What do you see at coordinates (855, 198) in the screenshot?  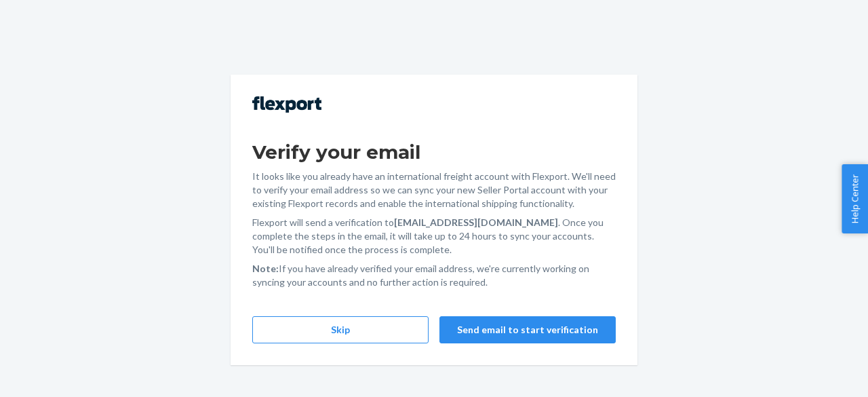 I see `button: Help Center` at bounding box center [855, 198].